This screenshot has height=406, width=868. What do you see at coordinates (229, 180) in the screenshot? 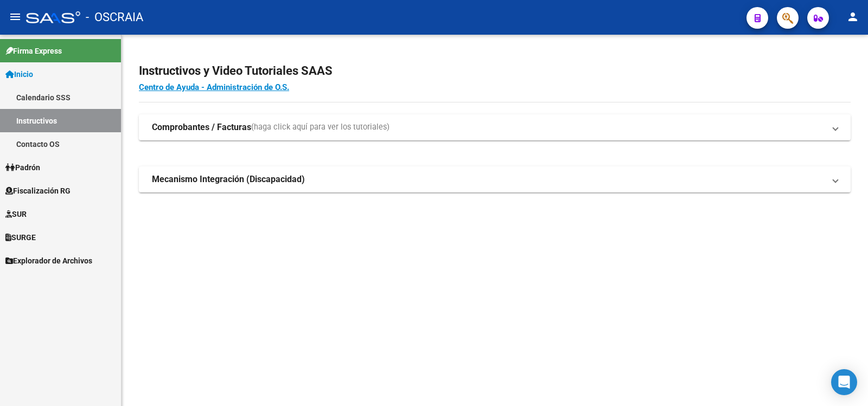
I see `strong: Mecanismo Integración (Discapacidad)` at bounding box center [229, 180].